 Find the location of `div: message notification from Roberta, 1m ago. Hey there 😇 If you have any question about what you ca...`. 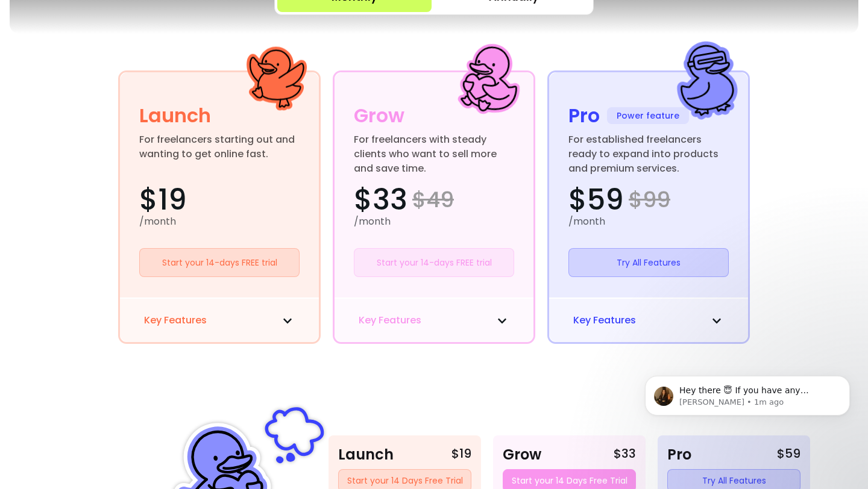

div: message notification from Roberta, 1m ago. Hey there 😇 If you have any question about what you ca... is located at coordinates (120, 45).